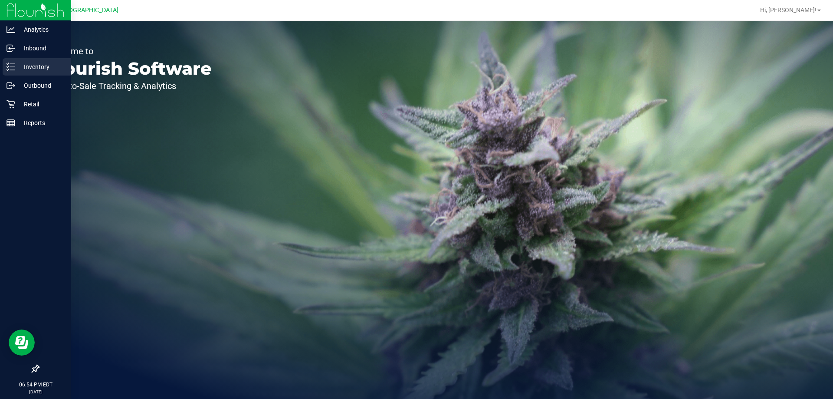 This screenshot has width=833, height=399. What do you see at coordinates (41, 48) in the screenshot?
I see `p: Inbound` at bounding box center [41, 48].